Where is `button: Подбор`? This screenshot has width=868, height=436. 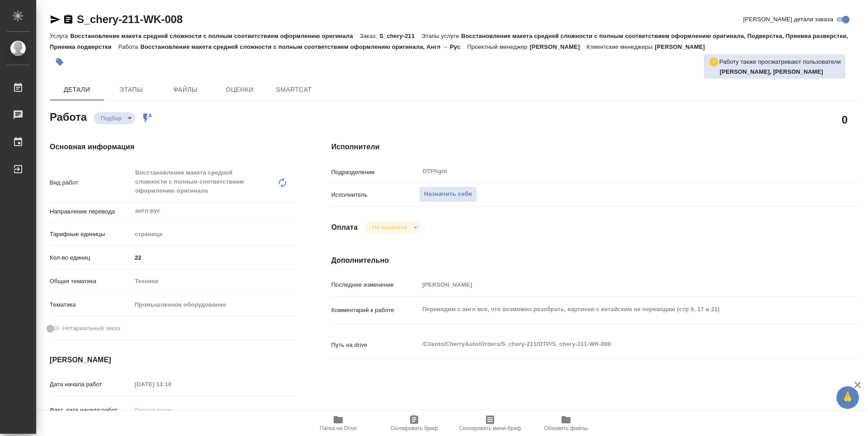
button: Подбор is located at coordinates (111, 118).